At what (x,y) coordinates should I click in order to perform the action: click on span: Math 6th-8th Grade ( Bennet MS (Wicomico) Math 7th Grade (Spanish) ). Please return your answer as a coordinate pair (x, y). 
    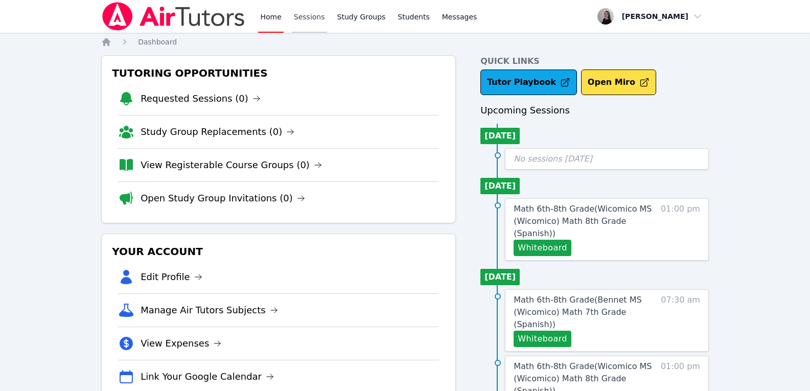
    Looking at the image, I should click on (577, 312).